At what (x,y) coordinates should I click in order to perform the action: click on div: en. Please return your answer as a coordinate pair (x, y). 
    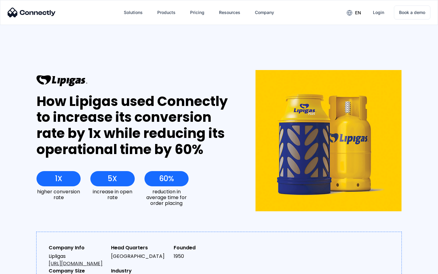
    Looking at the image, I should click on (358, 13).